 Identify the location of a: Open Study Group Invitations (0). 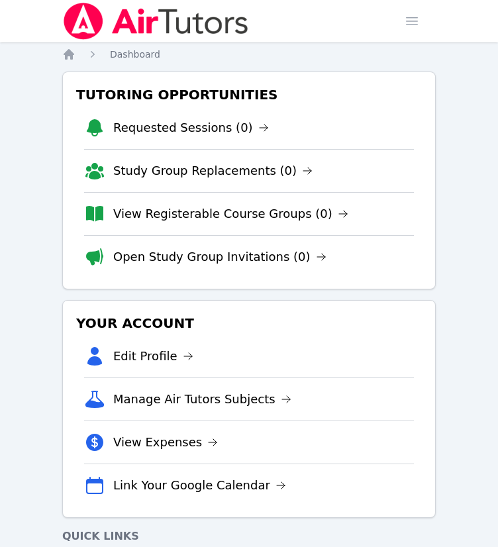
(220, 257).